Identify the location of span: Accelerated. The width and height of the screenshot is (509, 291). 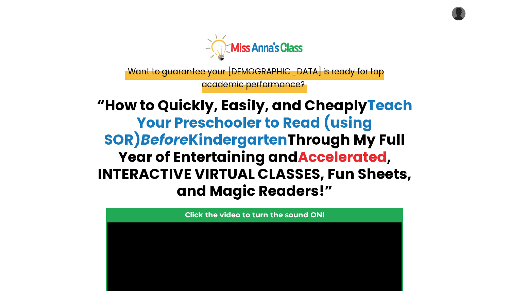
(342, 157).